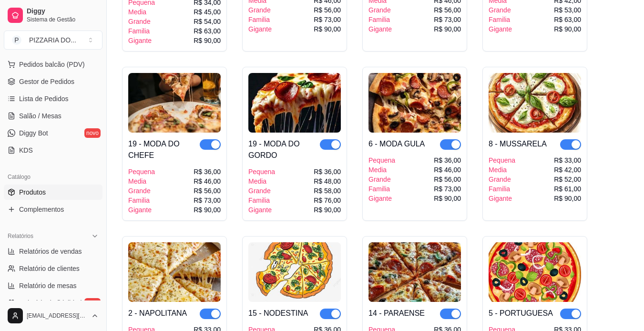  What do you see at coordinates (53, 177) in the screenshot?
I see `div: Catálogo` at bounding box center [53, 177].